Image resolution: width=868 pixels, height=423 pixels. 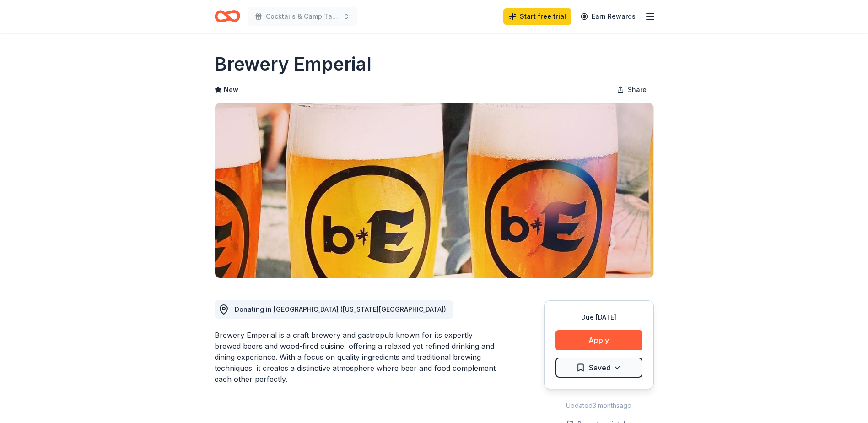 What do you see at coordinates (358, 357) in the screenshot?
I see `div: Brewery Emperial is a craft brewery and gastropub known for its expertly brewed beers and wood-fi...` at bounding box center [358, 357].